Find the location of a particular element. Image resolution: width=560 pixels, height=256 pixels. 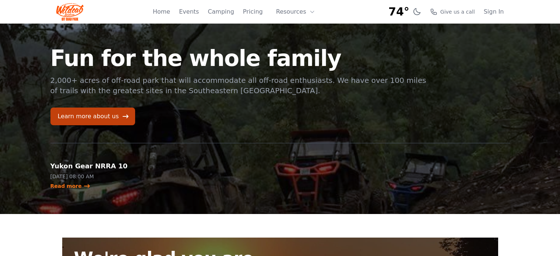

h1: Fun for the whole family is located at coordinates (239, 58).